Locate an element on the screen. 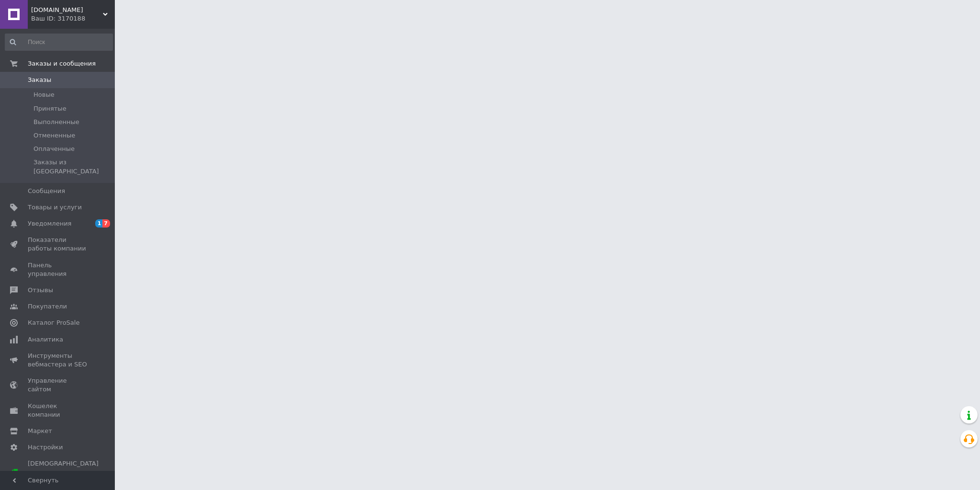  span: Заказы is located at coordinates (39, 80).